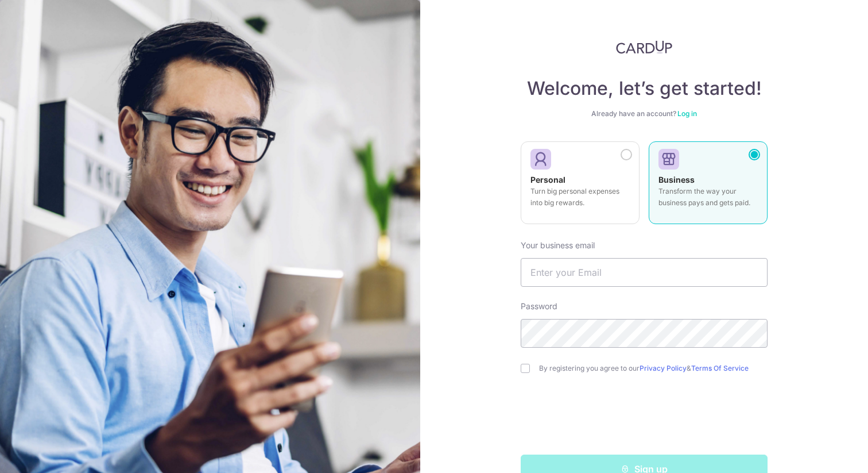  I want to click on label: By registering you agree to our &, so click(653, 368).